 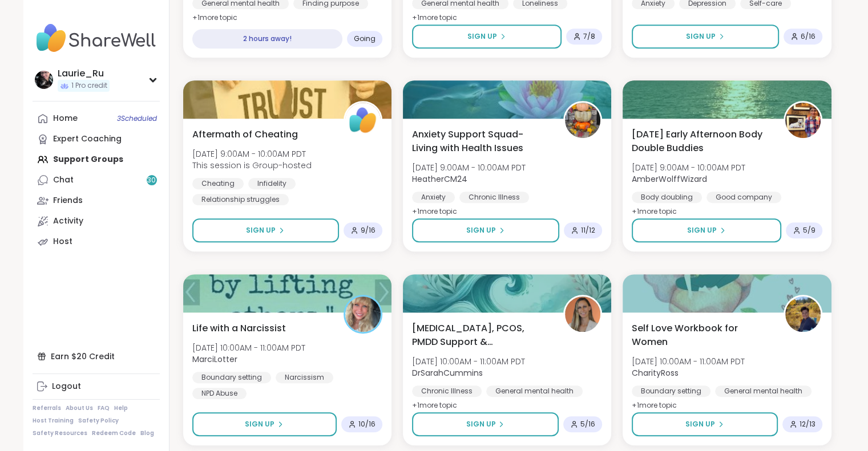 What do you see at coordinates (669, 179) in the screenshot?
I see `b: AmberWolffWizard` at bounding box center [669, 179].